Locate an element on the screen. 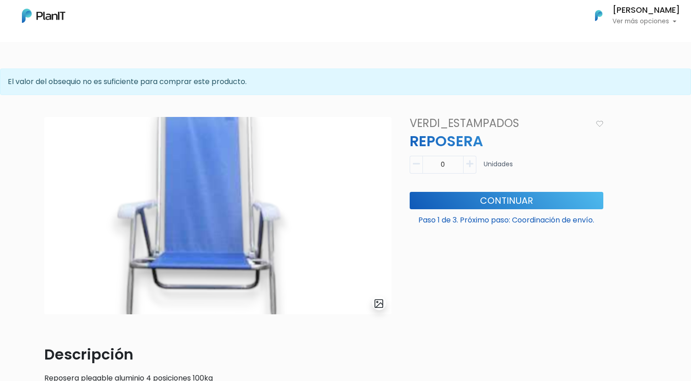  img: heart_icon is located at coordinates (599, 124).